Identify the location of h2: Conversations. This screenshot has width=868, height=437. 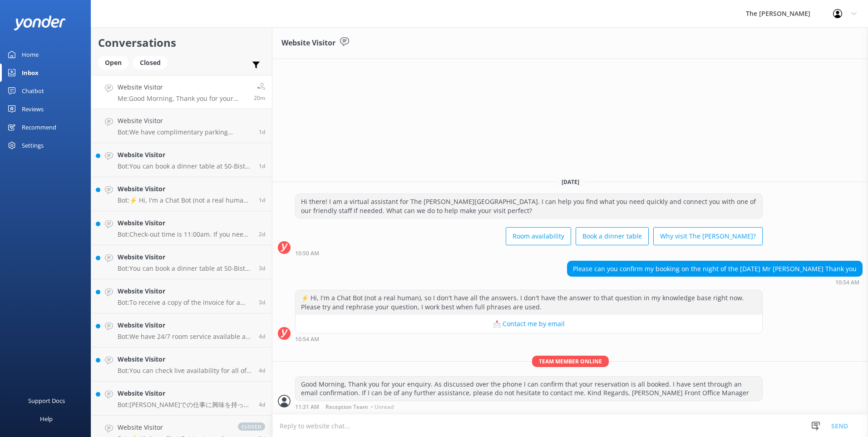
(182, 43).